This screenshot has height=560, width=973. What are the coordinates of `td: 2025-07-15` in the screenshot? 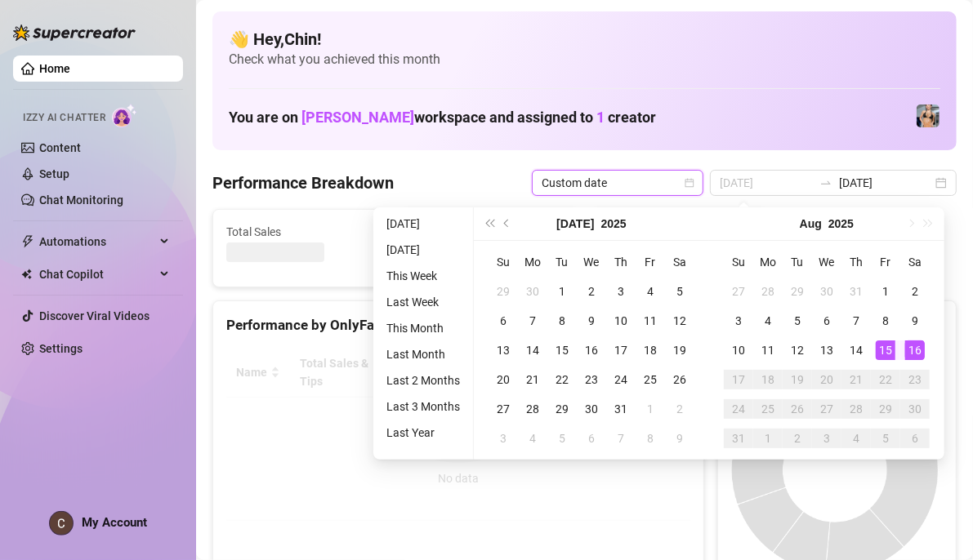 It's located at (562, 350).